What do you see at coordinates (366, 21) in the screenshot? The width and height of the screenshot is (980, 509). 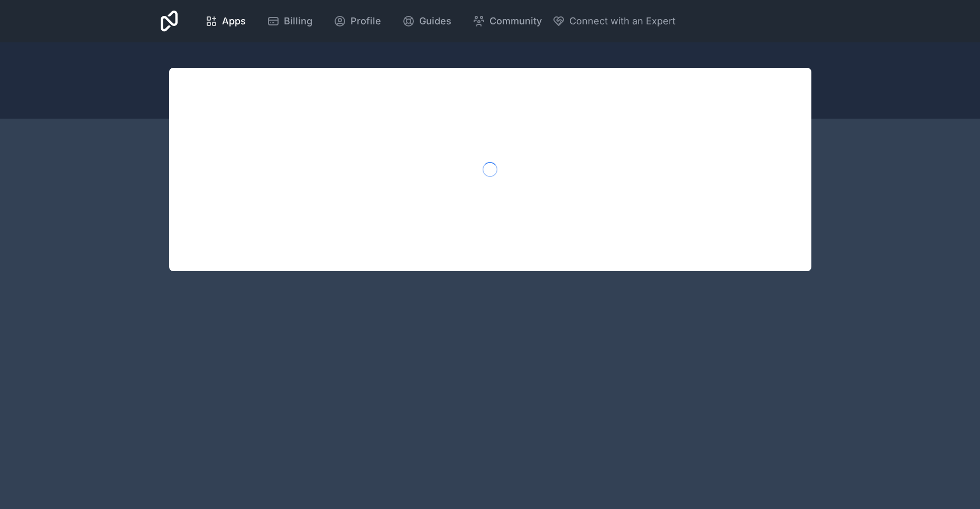 I see `span: Profile` at bounding box center [366, 21].